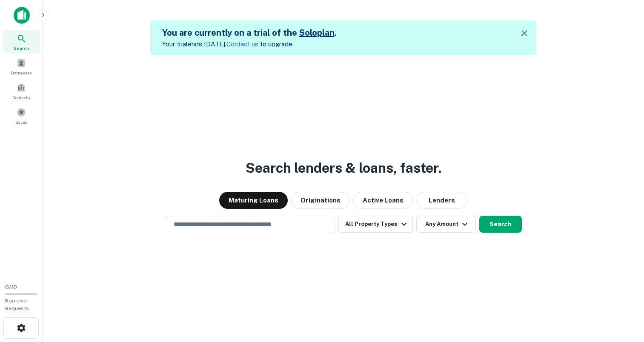 The width and height of the screenshot is (644, 342). What do you see at coordinates (242, 44) in the screenshot?
I see `a: Contact us` at bounding box center [242, 44].